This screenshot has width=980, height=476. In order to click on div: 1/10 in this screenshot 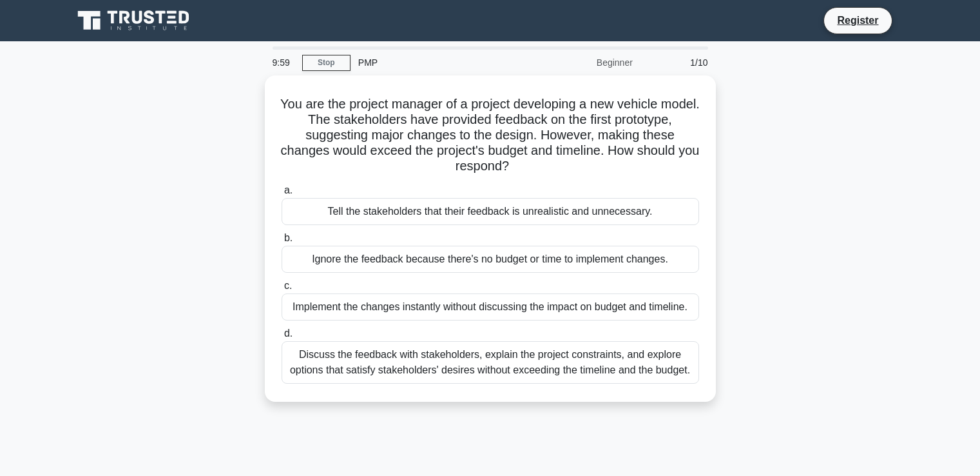, I will do `click(678, 63)`.